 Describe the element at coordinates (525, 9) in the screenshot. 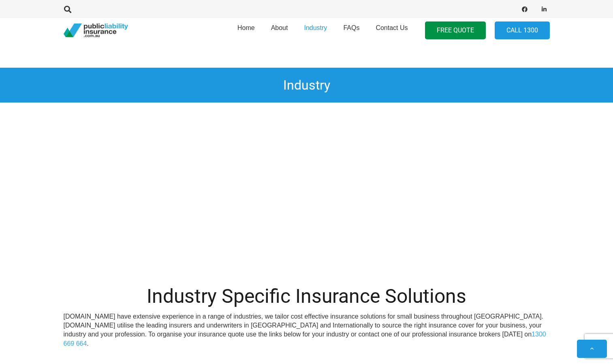

I see `a: Facebook` at that location.